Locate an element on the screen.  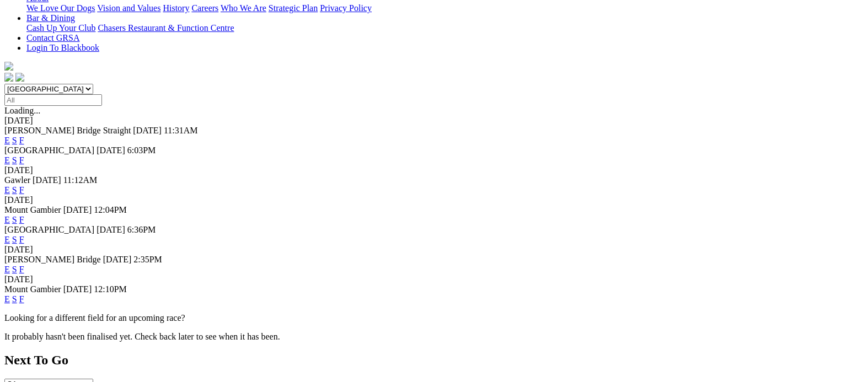
a: We Love Our Dogs is located at coordinates (61, 8).